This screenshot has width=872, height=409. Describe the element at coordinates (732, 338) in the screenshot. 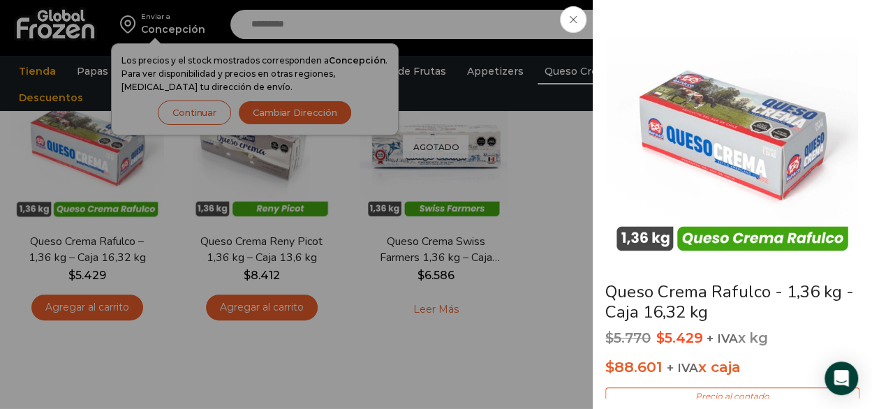

I see `p: x kg` at that location.